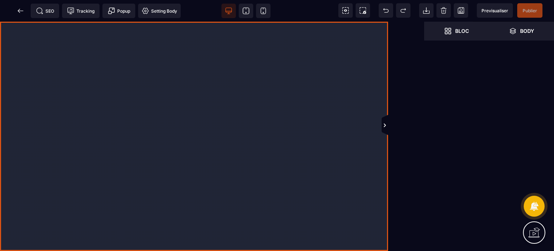 The height and width of the screenshot is (251, 554). Describe the element at coordinates (462, 31) in the screenshot. I see `strong: Bloc` at that location.